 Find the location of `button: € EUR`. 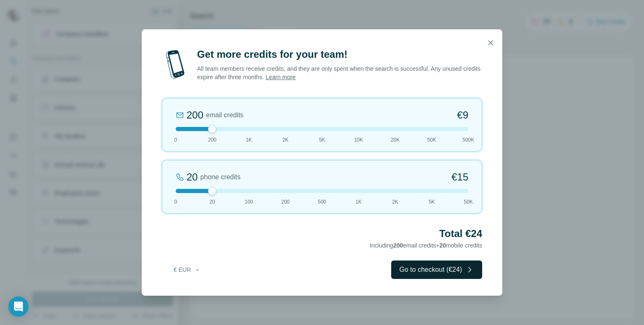

button: € EUR is located at coordinates (187, 270).